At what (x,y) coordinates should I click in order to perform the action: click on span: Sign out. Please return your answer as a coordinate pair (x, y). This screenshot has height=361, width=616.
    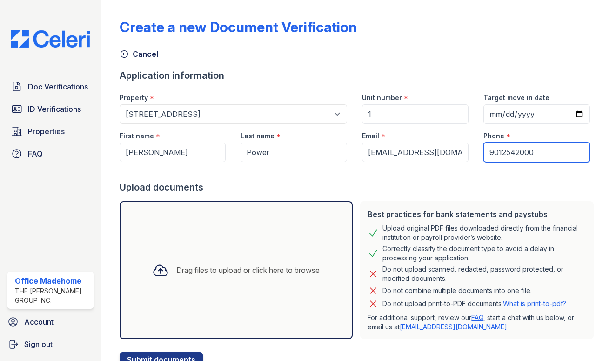
    Looking at the image, I should click on (38, 344).